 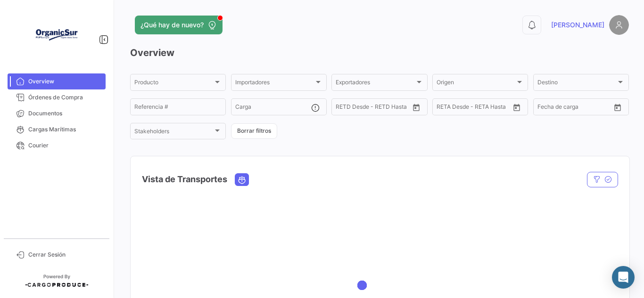 What do you see at coordinates (242, 179) in the screenshot?
I see `button: Ocean` at bounding box center [242, 179].